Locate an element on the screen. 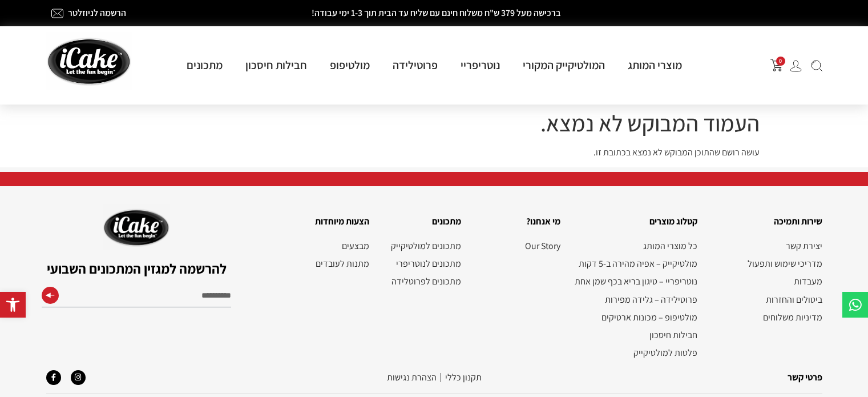 Image resolution: width=868 pixels, height=397 pixels. h1: העמוד המבוקש לא נמצא. is located at coordinates (434, 123).